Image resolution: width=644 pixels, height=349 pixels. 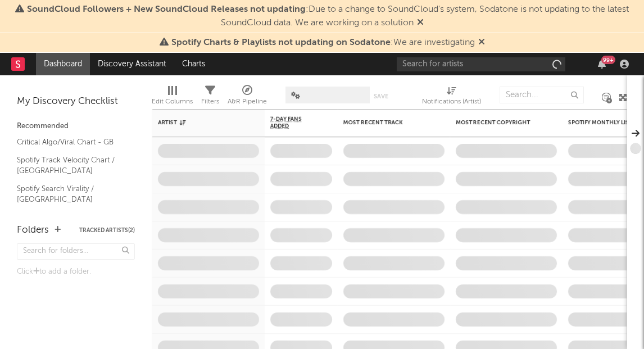 I want to click on span: 7-Day Fans Added, so click(x=293, y=123).